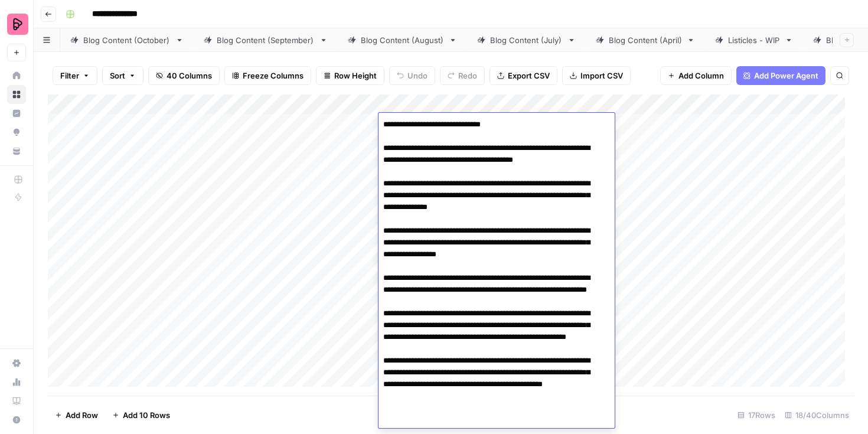 The width and height of the screenshot is (868, 434). What do you see at coordinates (141, 415) in the screenshot?
I see `button: Add 10 Rows` at bounding box center [141, 415].